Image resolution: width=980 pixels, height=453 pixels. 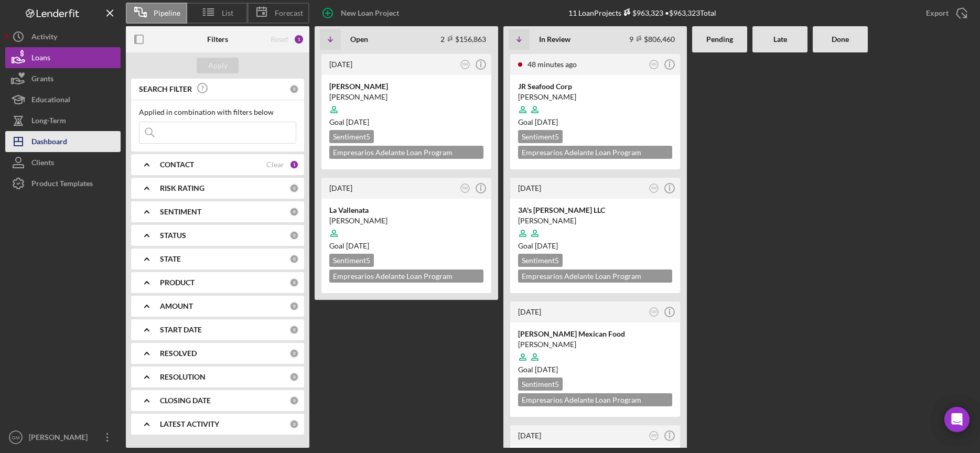 I want to click on b: PRODUCT, so click(x=177, y=283).